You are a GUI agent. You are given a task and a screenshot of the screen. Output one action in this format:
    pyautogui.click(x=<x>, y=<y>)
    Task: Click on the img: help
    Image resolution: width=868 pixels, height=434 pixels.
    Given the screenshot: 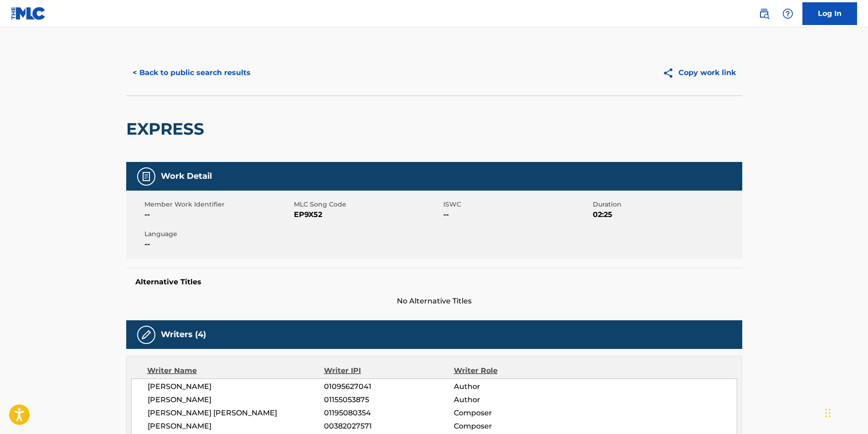 What is the action you would take?
    pyautogui.click(x=788, y=14)
    